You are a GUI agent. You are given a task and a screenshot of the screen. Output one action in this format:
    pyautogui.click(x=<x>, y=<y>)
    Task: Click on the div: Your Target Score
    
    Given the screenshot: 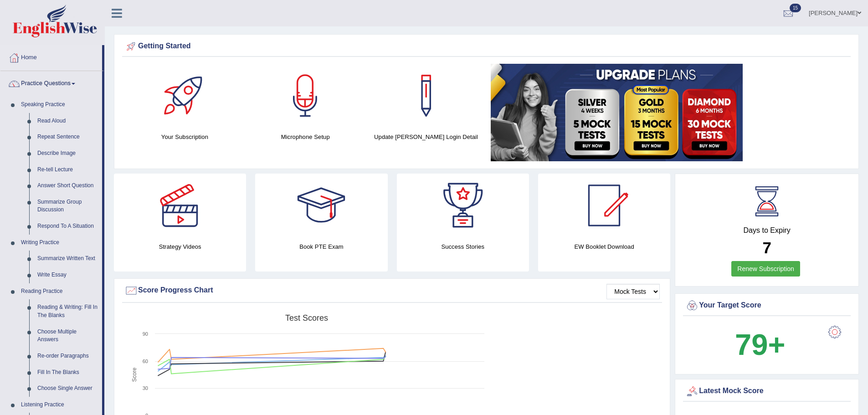 What is the action you would take?
    pyautogui.click(x=767, y=305)
    